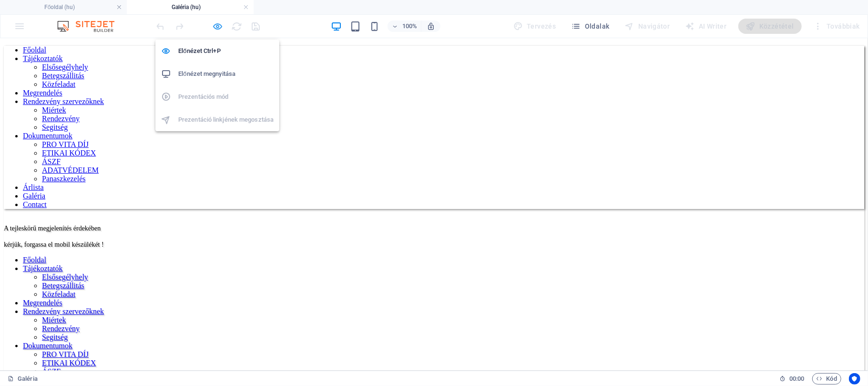 This screenshot has width=868, height=386. Describe the element at coordinates (226, 51) in the screenshot. I see `h6: Előnézet Ctrl+P` at that location.